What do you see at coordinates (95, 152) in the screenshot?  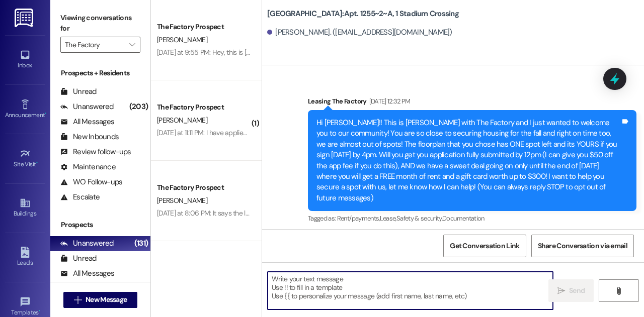 I see `div: Review follow-ups` at bounding box center [95, 152].